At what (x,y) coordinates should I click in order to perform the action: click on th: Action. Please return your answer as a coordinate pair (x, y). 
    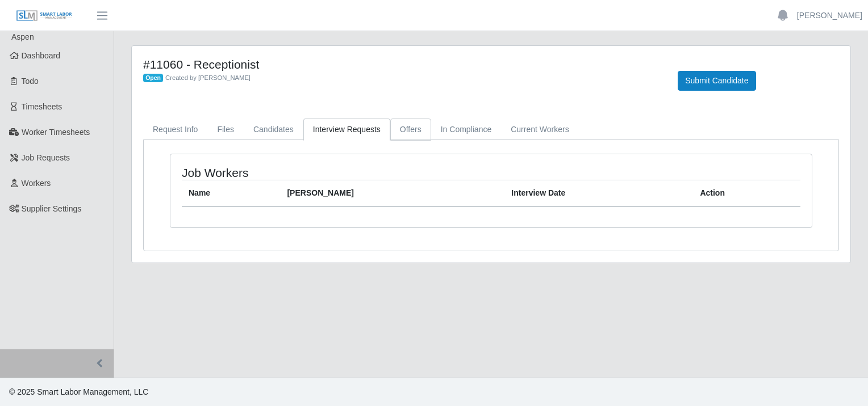
    Looking at the image, I should click on (747, 193).